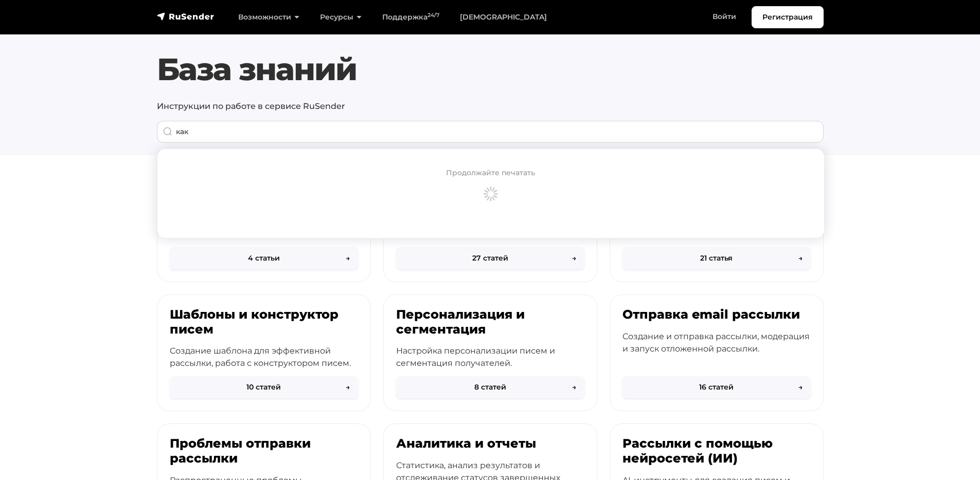 Image resolution: width=980 pixels, height=480 pixels. Describe the element at coordinates (264, 354) in the screenshot. I see `a: Шаблоны и конструктор писем Создание шаблона для эффективной рассылки, работа с конструктором пис...` at that location.